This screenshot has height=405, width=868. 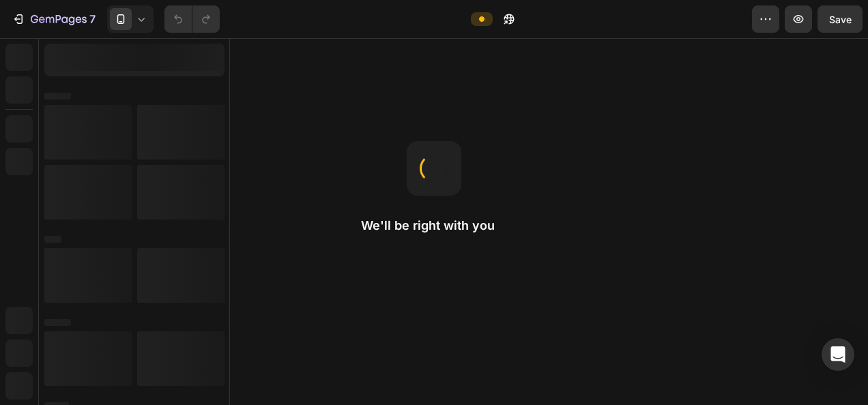 I want to click on span: Save, so click(x=839, y=19).